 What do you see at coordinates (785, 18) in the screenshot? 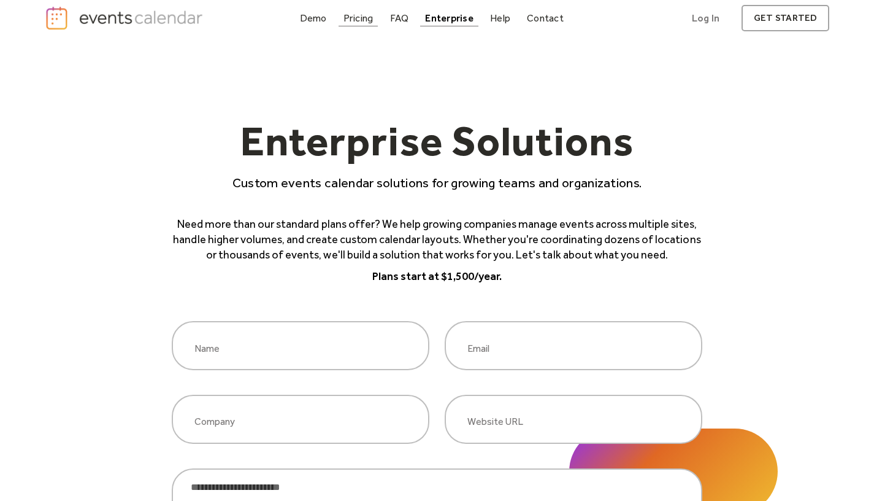
I see `a: get started` at bounding box center [785, 18].